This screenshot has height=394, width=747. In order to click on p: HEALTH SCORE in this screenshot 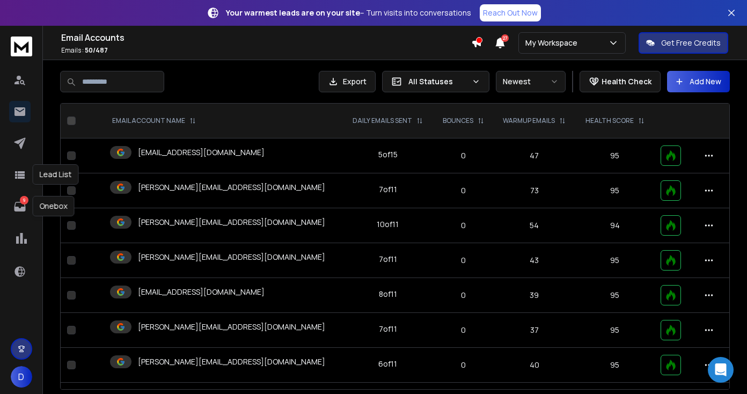, I will do `click(610, 121)`.